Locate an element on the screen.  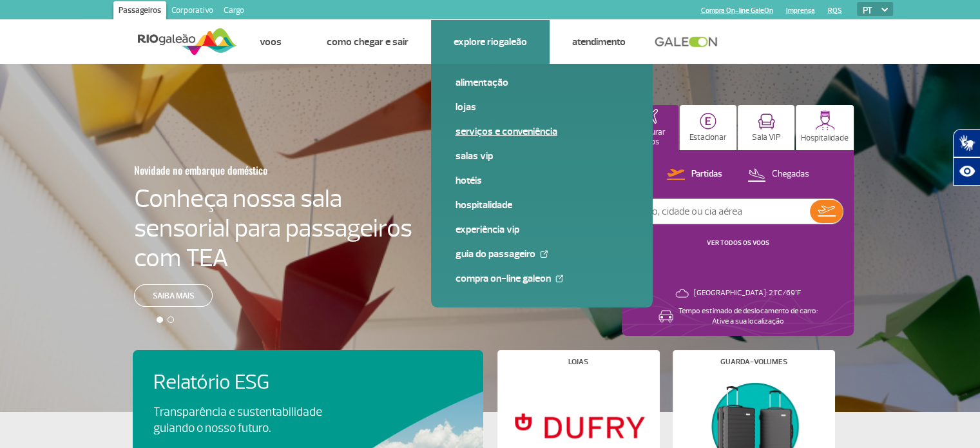
button: Abrir tradutor de língua de sinais. is located at coordinates (967, 143).